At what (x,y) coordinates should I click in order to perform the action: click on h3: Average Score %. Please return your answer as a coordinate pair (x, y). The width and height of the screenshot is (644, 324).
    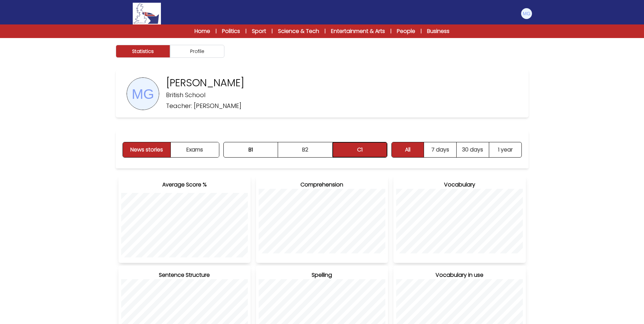
    Looking at the image, I should click on (184, 185).